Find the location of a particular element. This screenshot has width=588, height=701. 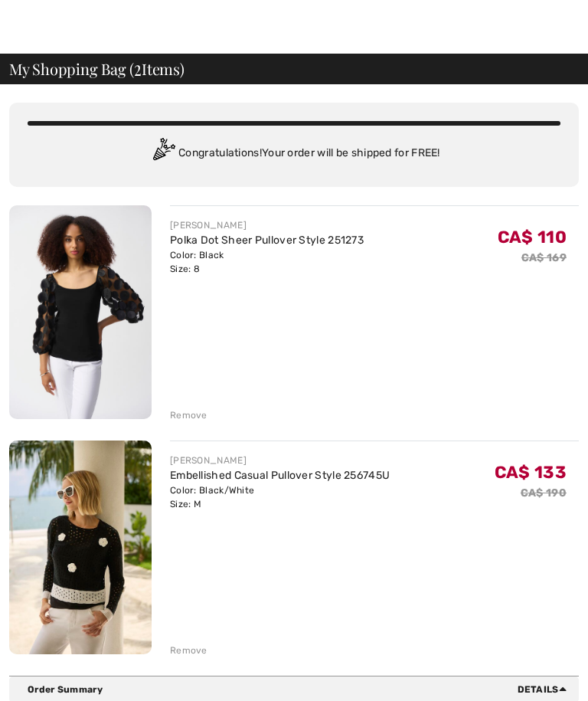

img: Embellished Casual Pullover Style 256745U is located at coordinates (80, 547).